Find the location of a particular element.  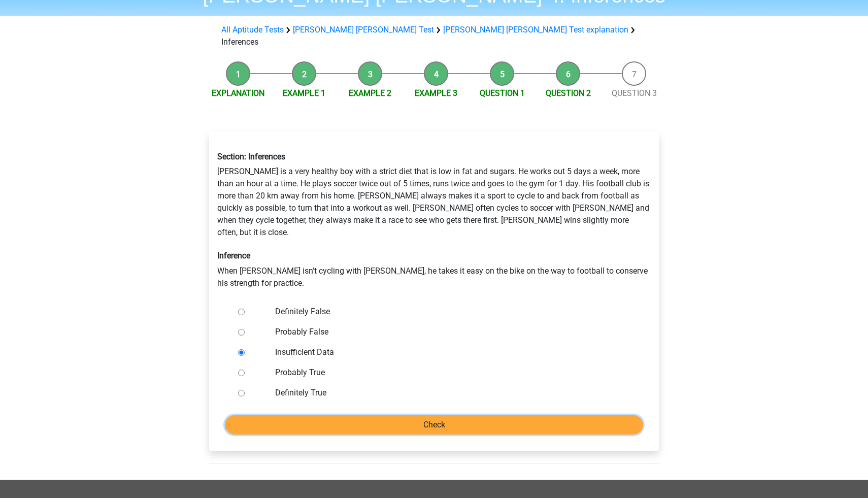

a: Example 3 is located at coordinates (436, 93).